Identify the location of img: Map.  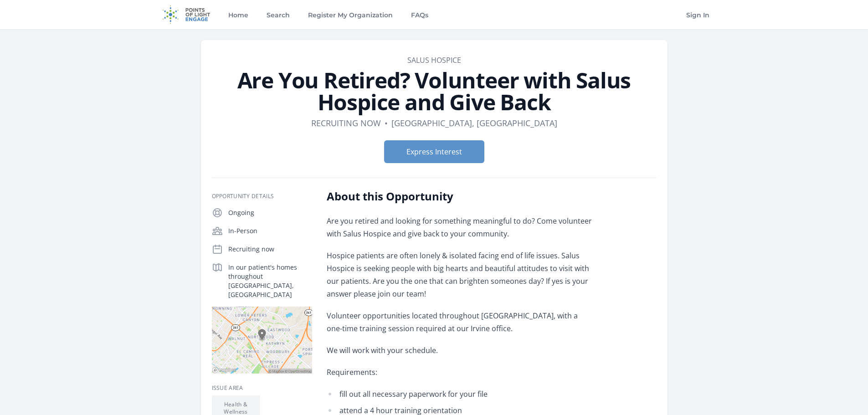
(262, 340).